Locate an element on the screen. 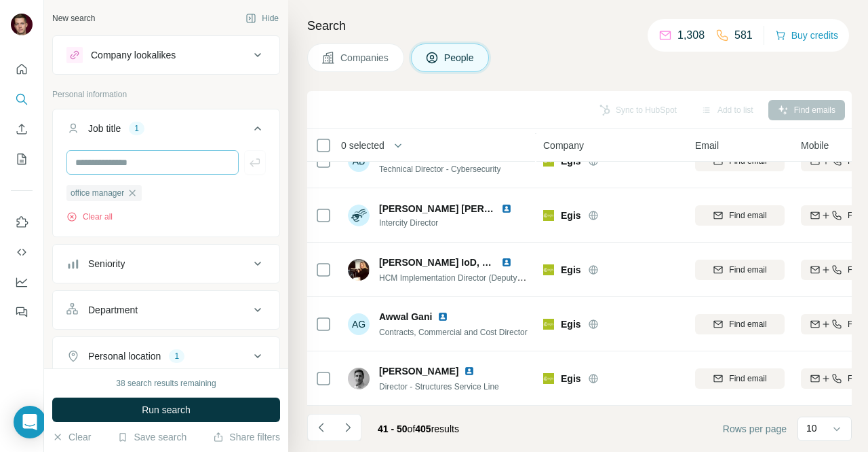  span: Contracts, Commercial and Cost Director is located at coordinates (453, 332).